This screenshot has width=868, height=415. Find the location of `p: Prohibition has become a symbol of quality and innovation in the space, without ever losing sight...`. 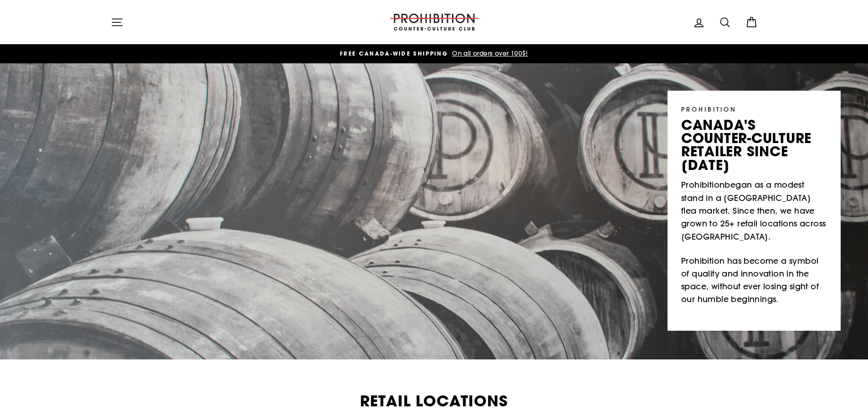

p: Prohibition has become a symbol of quality and innovation in the space, without ever losing sight... is located at coordinates (754, 280).